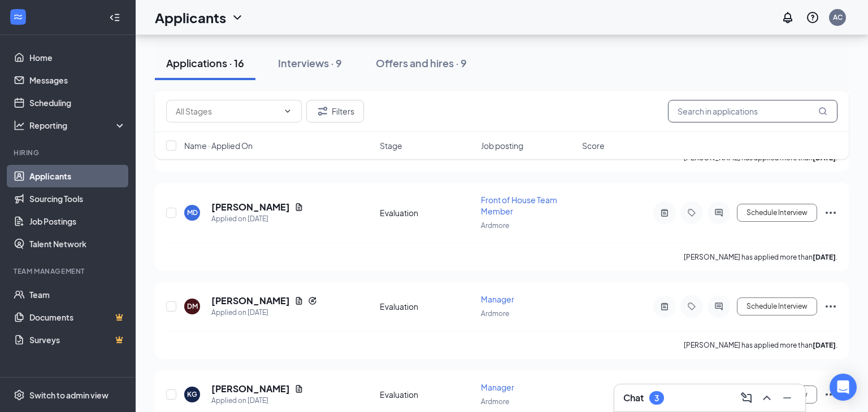 This screenshot has height=412, width=868. Describe the element at coordinates (421, 63) in the screenshot. I see `div: Offers and hires · 9` at that location.